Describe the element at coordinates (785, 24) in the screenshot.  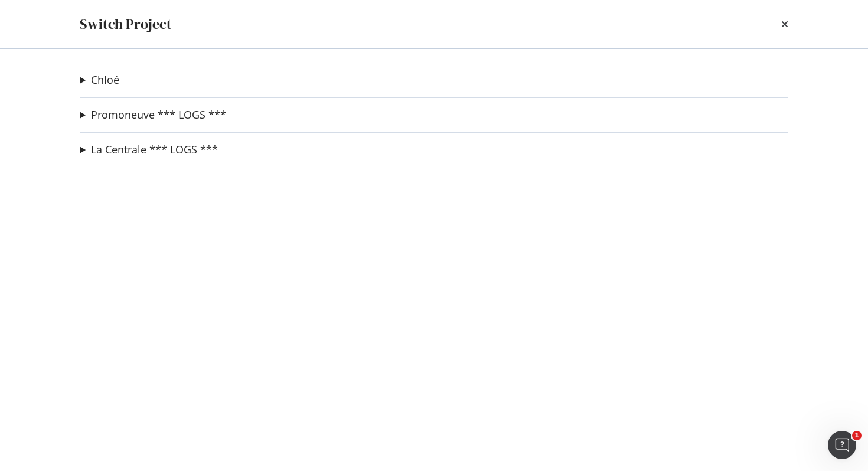
I see `div: times` at that location.